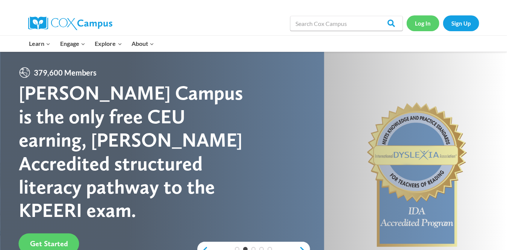  Describe the element at coordinates (346, 23) in the screenshot. I see `input: Search Cox Campus` at that location.